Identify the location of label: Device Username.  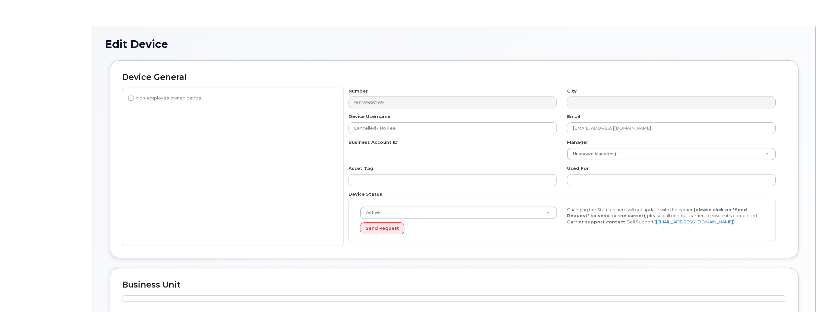
(369, 116).